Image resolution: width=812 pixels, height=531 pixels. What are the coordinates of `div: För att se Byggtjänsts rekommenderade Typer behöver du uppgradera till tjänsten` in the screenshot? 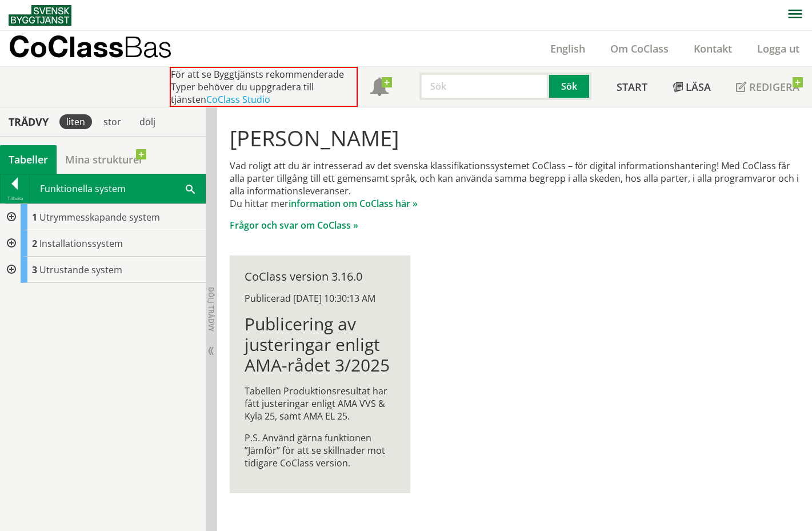 It's located at (263, 87).